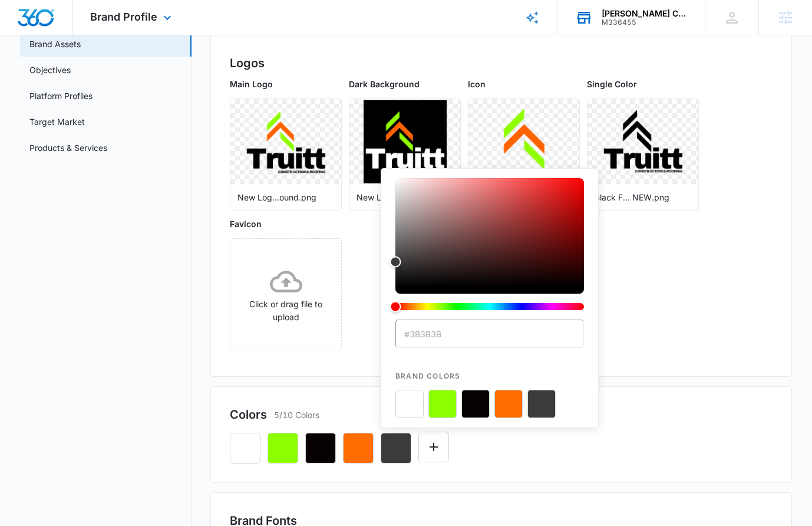 The height and width of the screenshot is (526, 812). Describe the element at coordinates (404, 84) in the screenshot. I see `p: Dark Background` at that location.